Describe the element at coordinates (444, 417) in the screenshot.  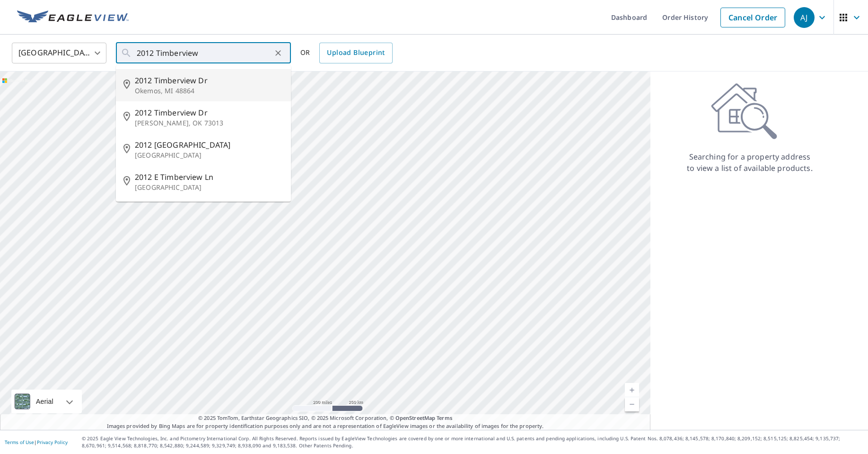
I see `a: Terms` at that location.